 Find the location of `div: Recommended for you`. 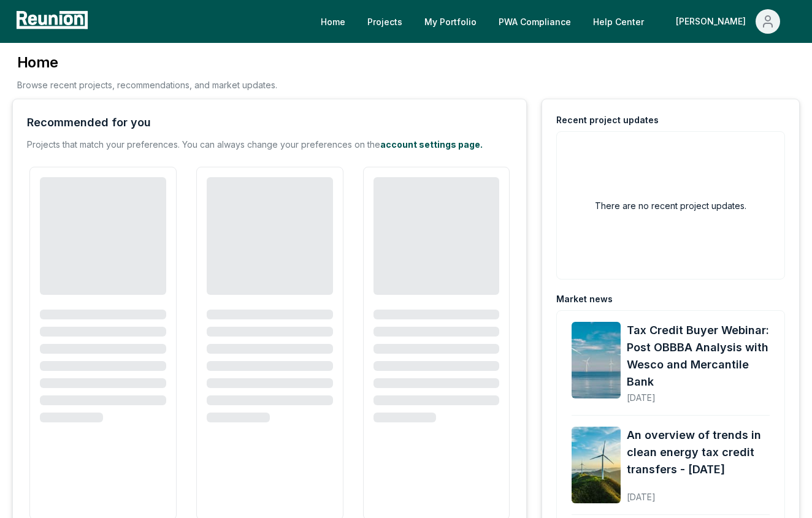

div: Recommended for you is located at coordinates (89, 122).